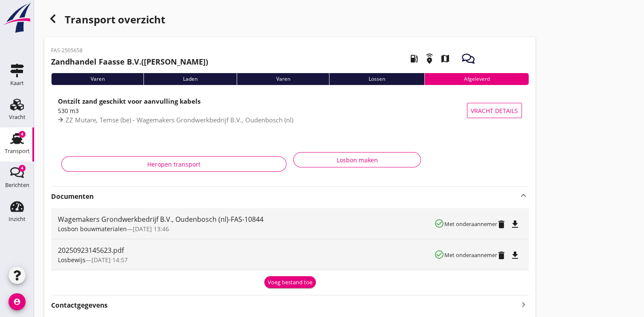 The height and width of the screenshot is (317, 644). Describe the element at coordinates (429, 59) in the screenshot. I see `i: emergency_share` at that location.